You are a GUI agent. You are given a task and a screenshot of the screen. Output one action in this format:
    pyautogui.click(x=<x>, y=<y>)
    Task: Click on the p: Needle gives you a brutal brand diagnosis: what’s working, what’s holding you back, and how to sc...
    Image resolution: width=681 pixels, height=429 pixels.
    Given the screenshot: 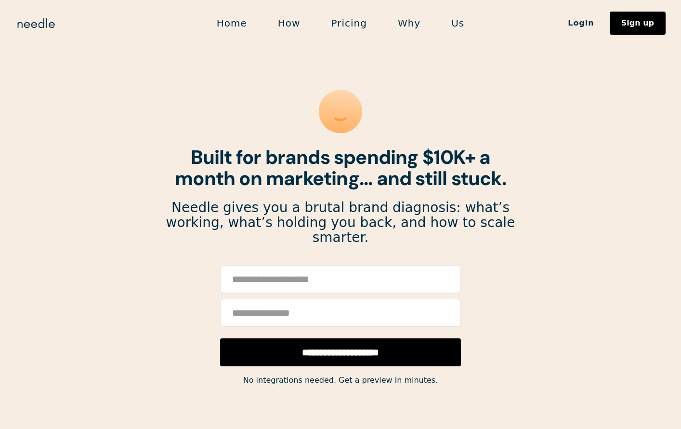 What is the action you would take?
    pyautogui.click(x=340, y=222)
    